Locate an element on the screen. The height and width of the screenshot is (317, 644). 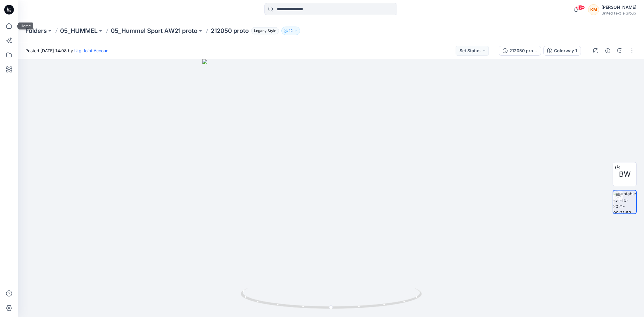
span: 99+ is located at coordinates (580, 8).